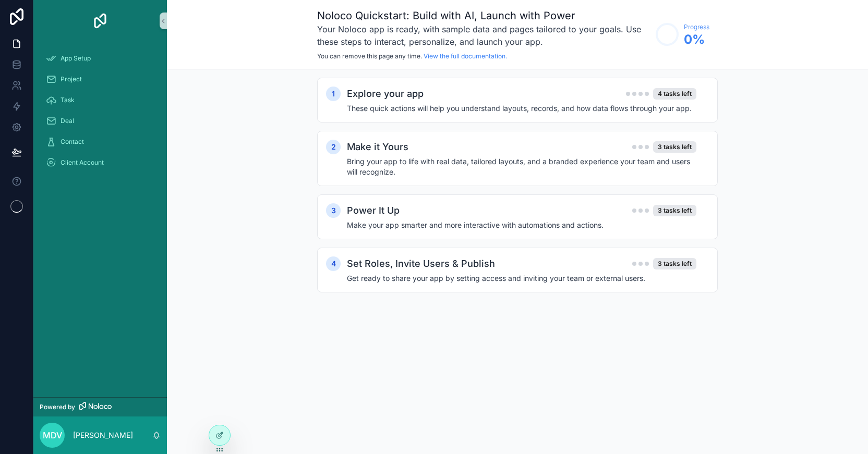  I want to click on a: Project, so click(100, 79).